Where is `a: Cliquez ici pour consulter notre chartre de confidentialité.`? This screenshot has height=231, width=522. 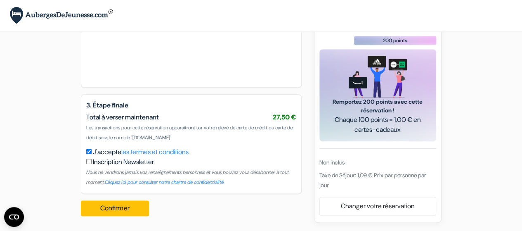 a: Cliquez ici pour consulter notre chartre de confidentialité. is located at coordinates (165, 182).